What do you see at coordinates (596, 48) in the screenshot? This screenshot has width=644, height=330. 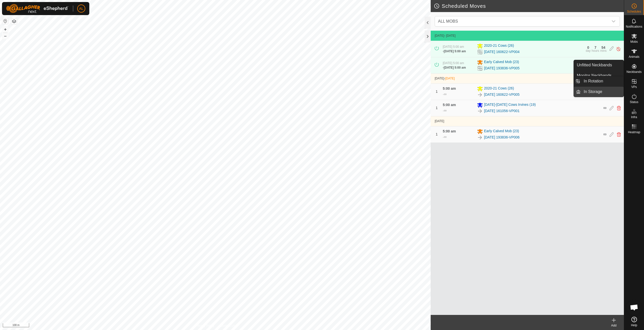 I see `div: 7` at bounding box center [596, 48].